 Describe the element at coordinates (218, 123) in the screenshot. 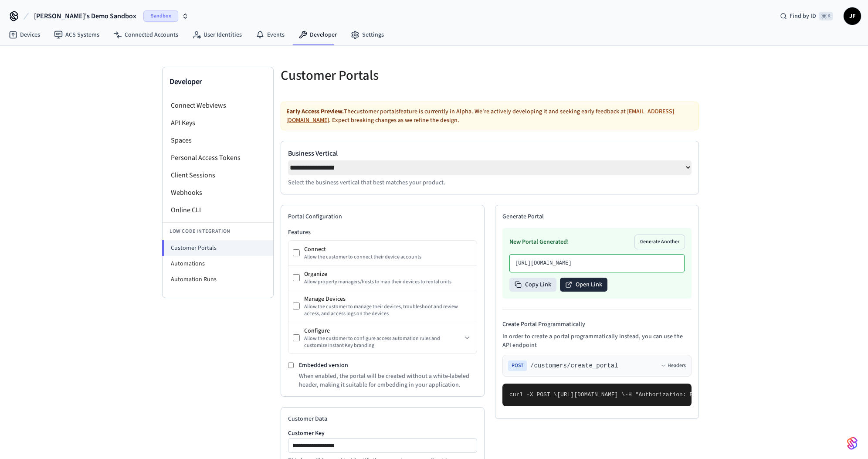

I see `li: API Keys` at that location.